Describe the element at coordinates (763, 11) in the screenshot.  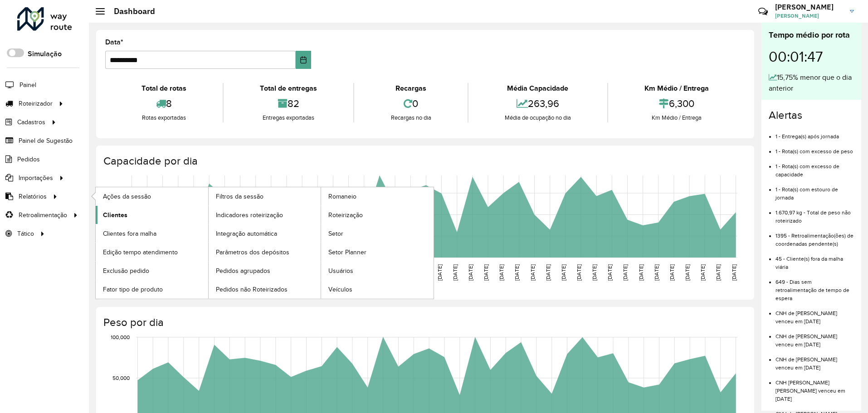
I see `a: Contato Rápido` at that location.